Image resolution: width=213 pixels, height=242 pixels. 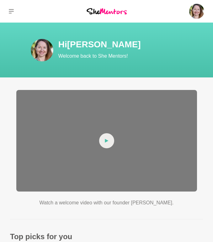 I want to click on button: Nicole Stallard, so click(x=197, y=11).